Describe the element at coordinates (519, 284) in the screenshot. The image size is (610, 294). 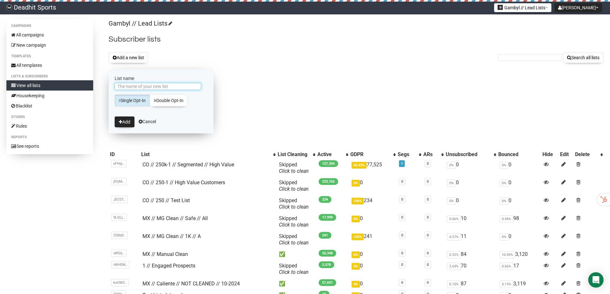
I see `td: 3,119` at that location.